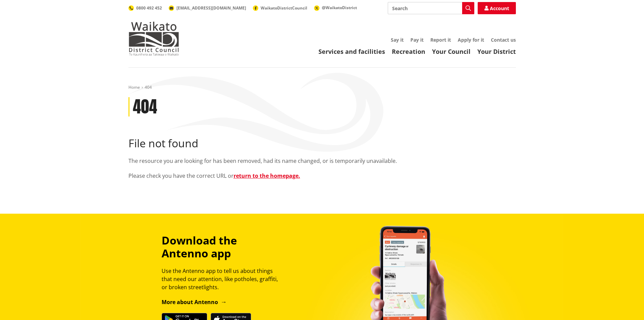  What do you see at coordinates (397, 39) in the screenshot?
I see `a: Say it` at bounding box center [397, 39].